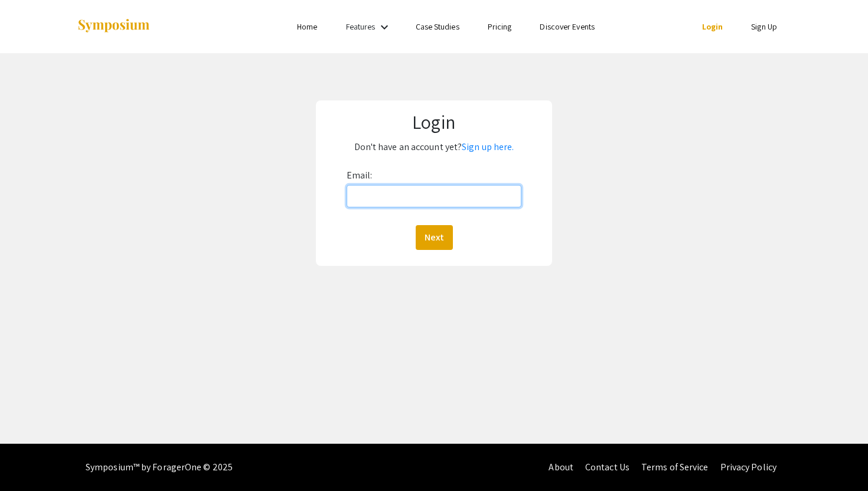  What do you see at coordinates (434, 122) in the screenshot?
I see `h1: Login` at bounding box center [434, 122].